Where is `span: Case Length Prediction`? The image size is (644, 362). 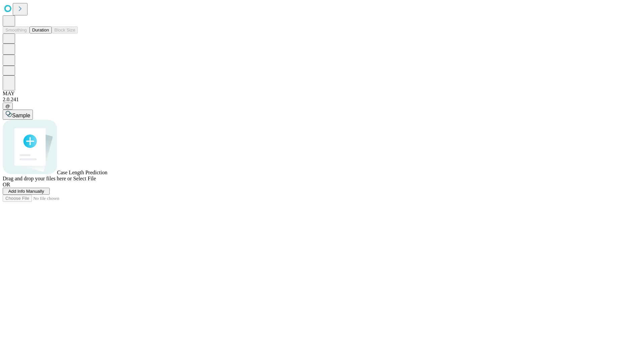 span: Case Length Prediction is located at coordinates (82, 172).